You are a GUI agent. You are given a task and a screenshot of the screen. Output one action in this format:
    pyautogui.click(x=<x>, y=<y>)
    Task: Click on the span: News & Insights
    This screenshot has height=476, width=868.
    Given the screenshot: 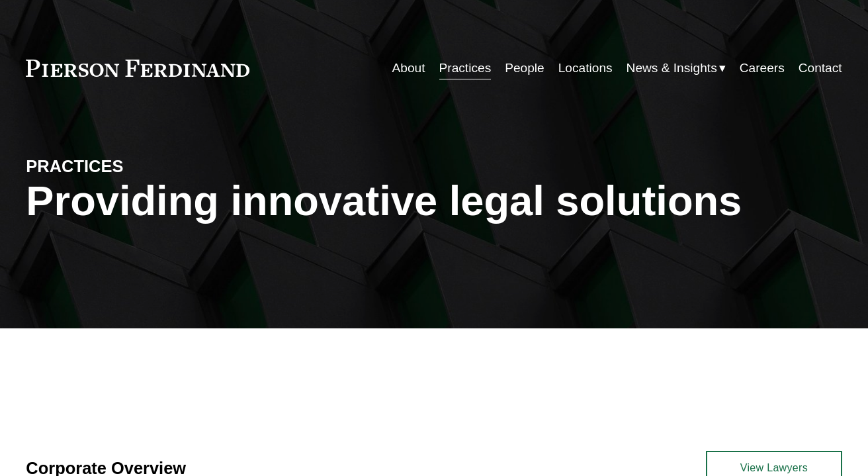 What is the action you would take?
    pyautogui.click(x=671, y=68)
    